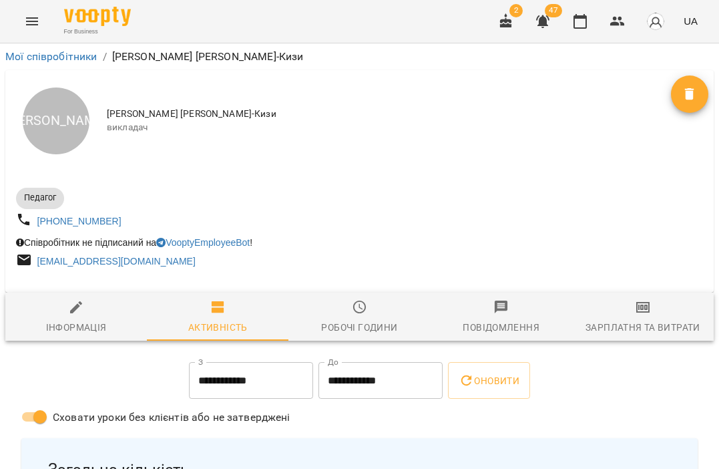  What do you see at coordinates (51, 56) in the screenshot?
I see `a: Мої співробітники` at bounding box center [51, 56].